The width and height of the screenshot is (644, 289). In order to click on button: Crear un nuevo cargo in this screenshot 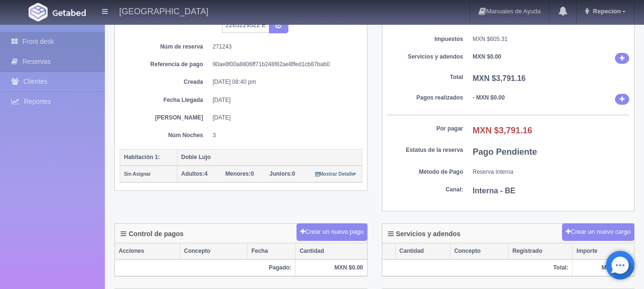, I will do `click(598, 232)`.